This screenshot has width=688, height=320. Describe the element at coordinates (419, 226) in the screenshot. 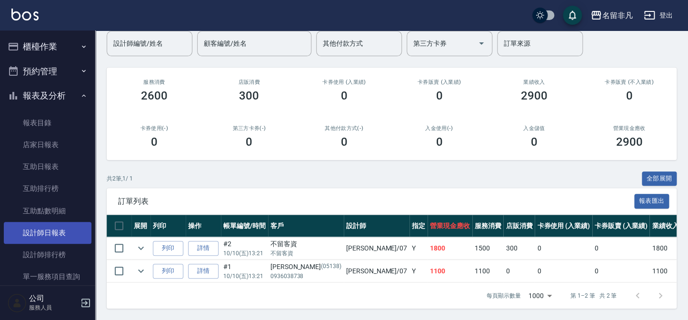

I see `th: 指定` at that location.